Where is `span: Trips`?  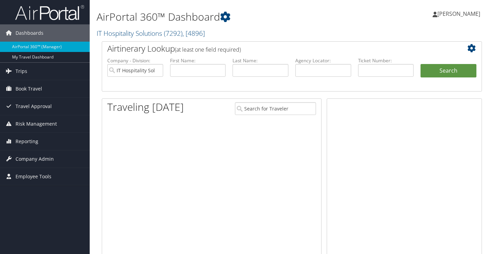
span: Trips is located at coordinates (21, 71).